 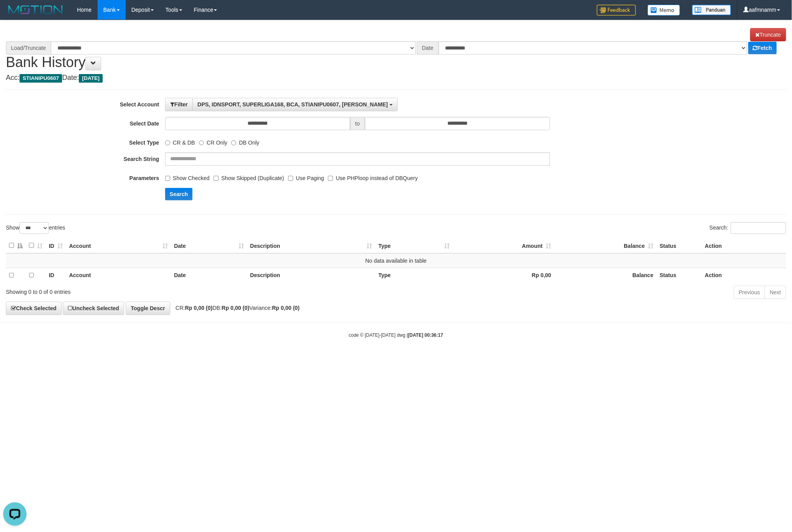 I want to click on span: to, so click(x=357, y=123).